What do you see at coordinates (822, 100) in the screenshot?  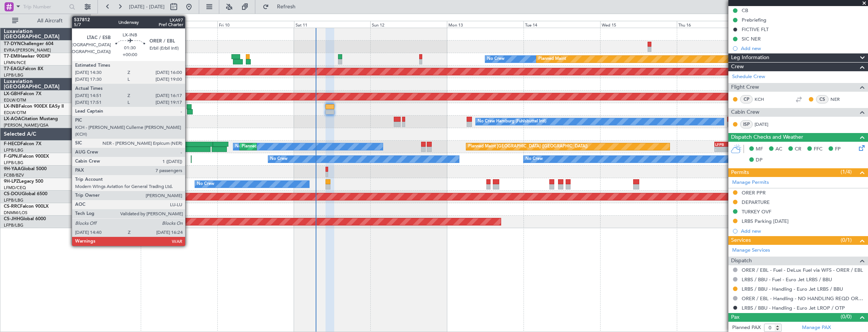 I see `div: CS` at bounding box center [822, 100].